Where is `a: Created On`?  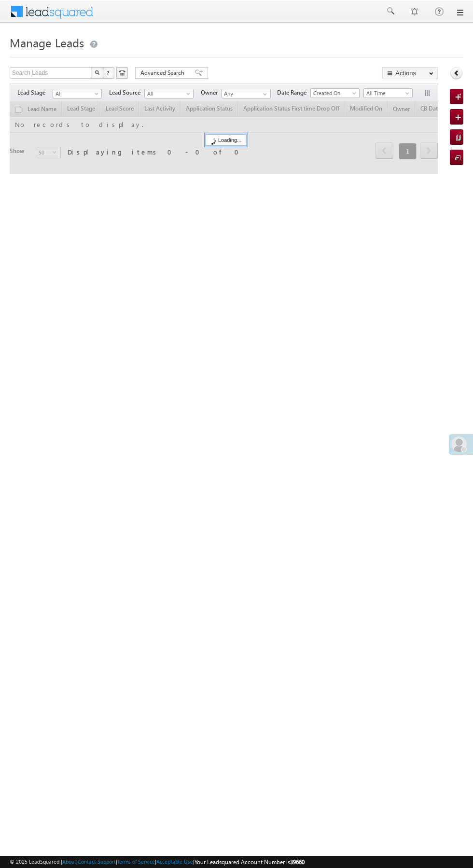 a: Created On is located at coordinates (335, 93).